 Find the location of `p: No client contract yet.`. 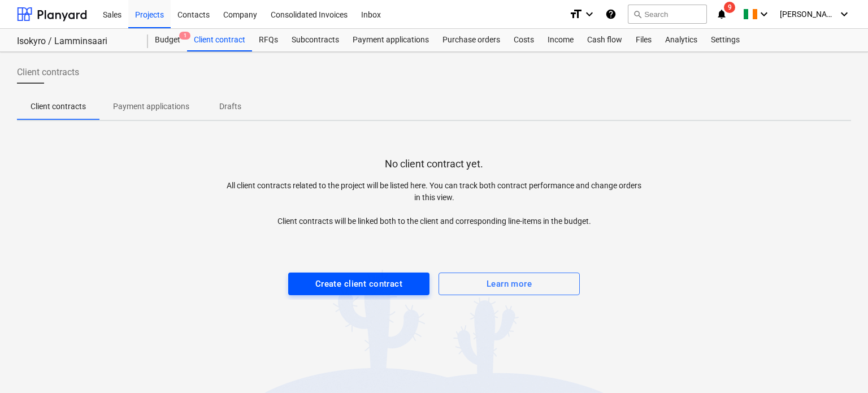

p: No client contract yet. is located at coordinates (434, 164).